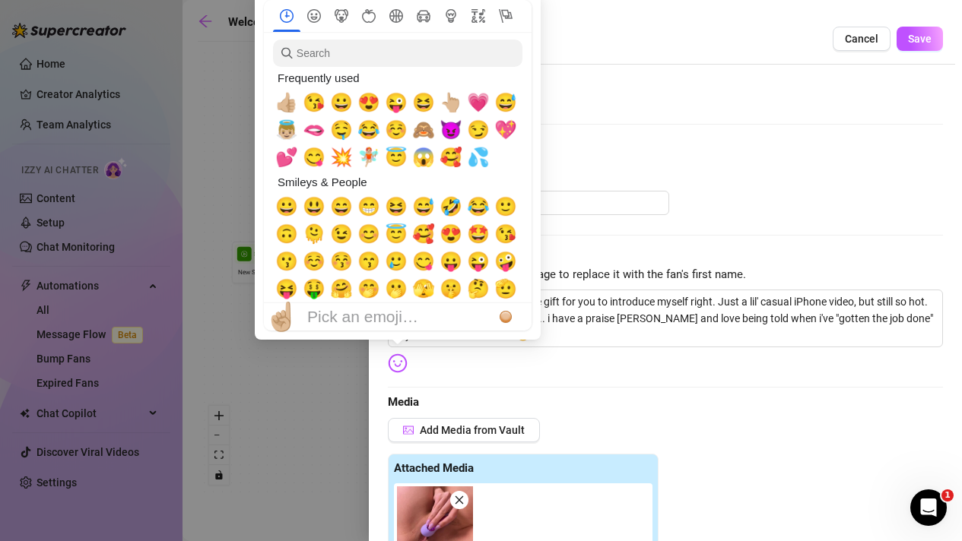 Image resolution: width=962 pixels, height=541 pixels. What do you see at coordinates (665, 275) in the screenshot?
I see `span: Put in your message to replace it with the fan's first name.` at bounding box center [665, 275].